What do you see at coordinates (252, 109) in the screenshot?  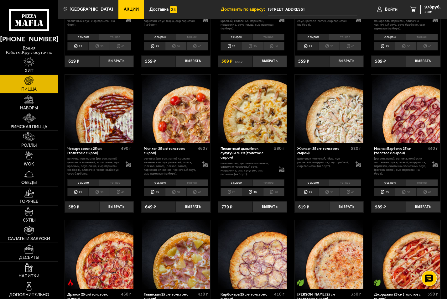 I see `img: Пикантный цыплёнок сулугуни 30 см (толстое с сыром)` at bounding box center [252, 109].